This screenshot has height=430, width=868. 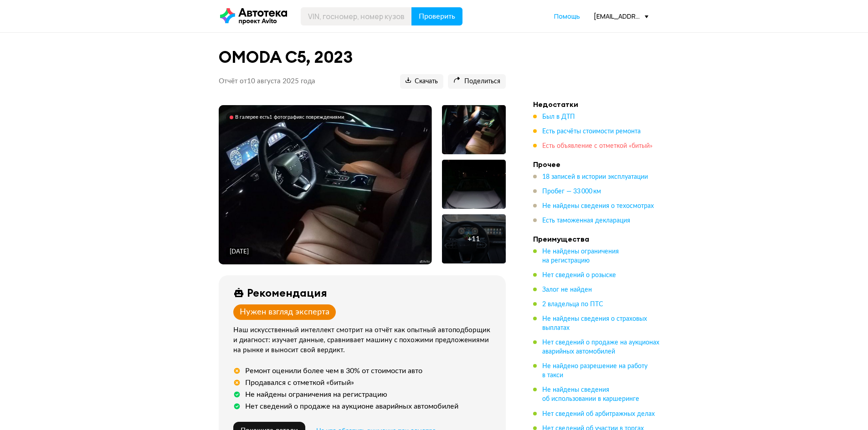 I want to click on h1: OMODA C5, 2023, so click(x=362, y=57).